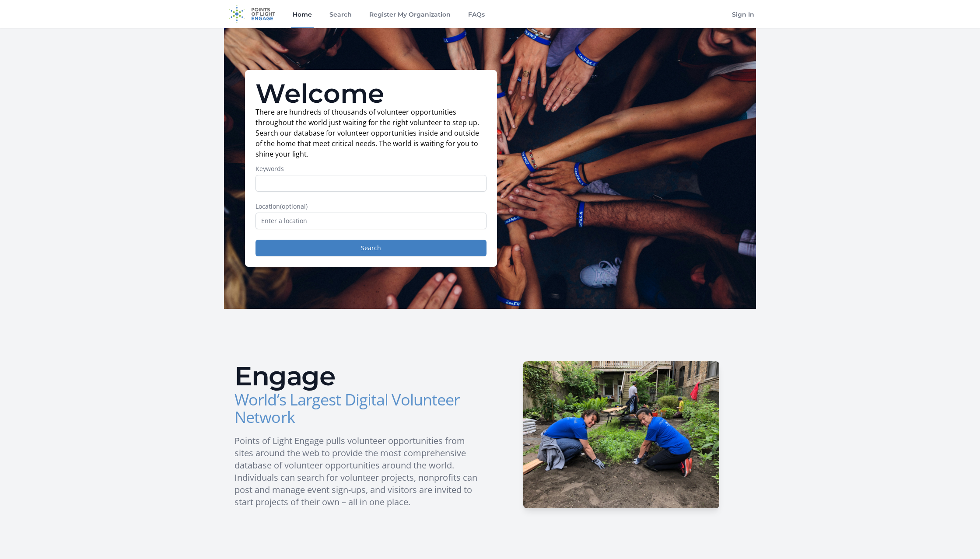 The height and width of the screenshot is (559, 980). I want to click on h1: Welcome, so click(371, 94).